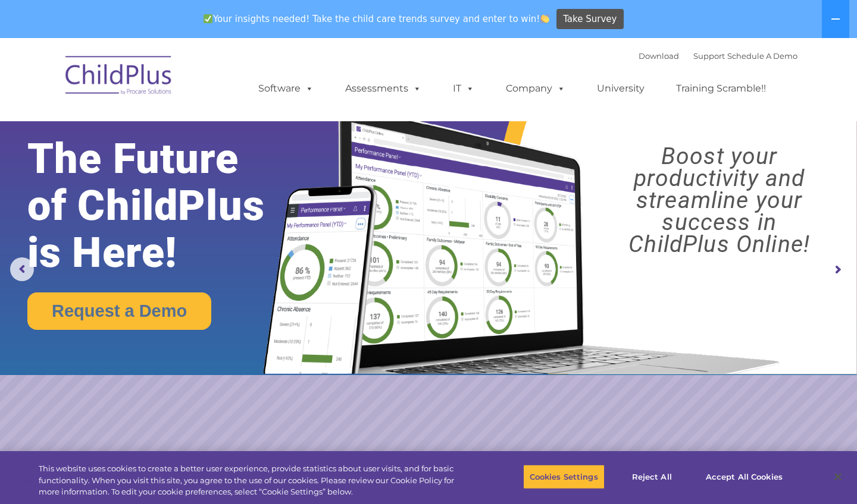  Describe the element at coordinates (285, 88) in the screenshot. I see `a: Software` at that location.